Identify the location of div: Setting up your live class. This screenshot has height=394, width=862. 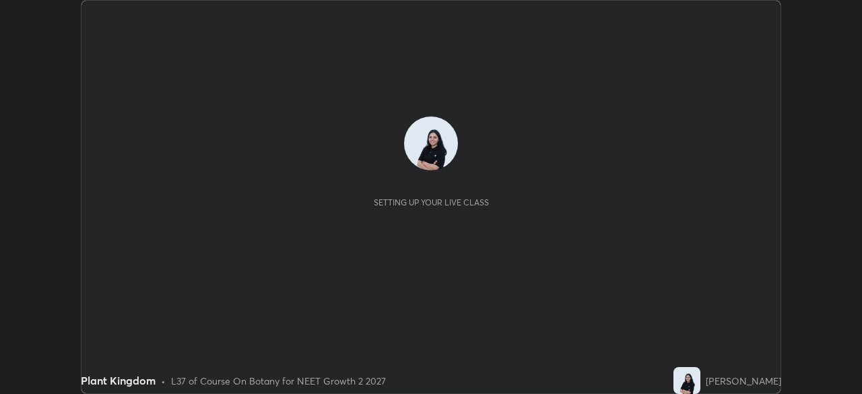
(431, 202).